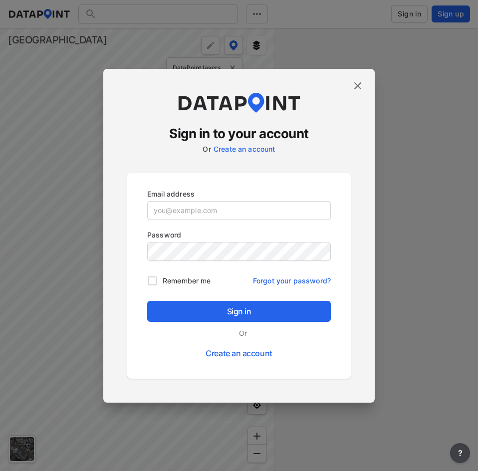 The image size is (478, 471). I want to click on img: dataPointLogo.9353c09d.svg, so click(239, 103).